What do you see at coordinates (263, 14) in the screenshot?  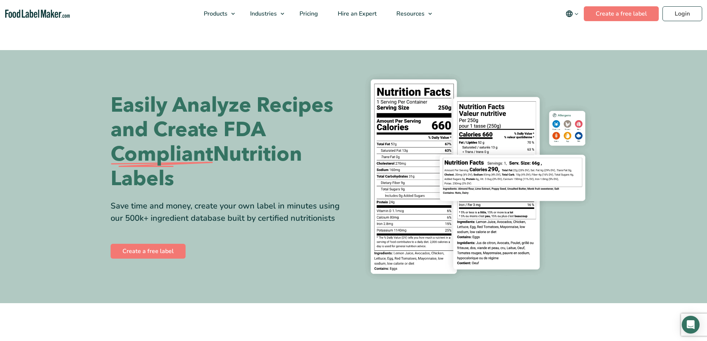 I see `span: Industries` at bounding box center [263, 14].